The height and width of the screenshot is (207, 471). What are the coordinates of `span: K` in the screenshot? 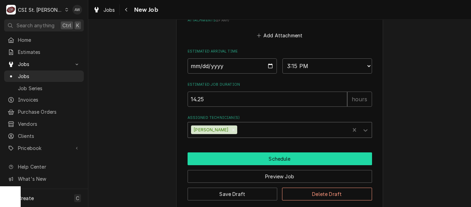 It's located at (78, 25).